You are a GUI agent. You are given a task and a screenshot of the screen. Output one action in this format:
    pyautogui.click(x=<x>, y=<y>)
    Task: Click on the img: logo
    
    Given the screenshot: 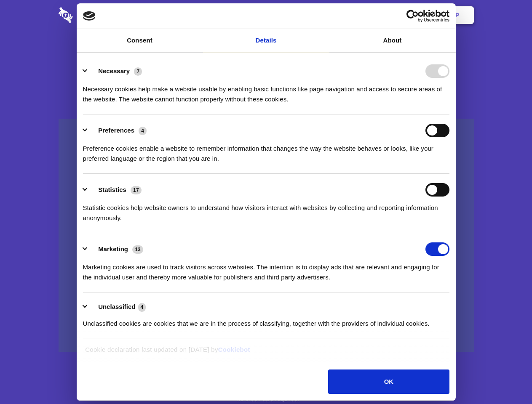 What is the action you would take?
    pyautogui.click(x=90, y=16)
    